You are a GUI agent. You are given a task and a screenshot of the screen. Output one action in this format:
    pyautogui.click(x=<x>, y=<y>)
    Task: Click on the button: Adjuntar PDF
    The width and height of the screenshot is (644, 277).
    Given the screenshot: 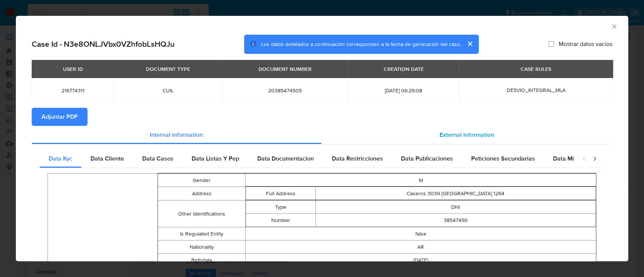 What is the action you would take?
    pyautogui.click(x=60, y=117)
    